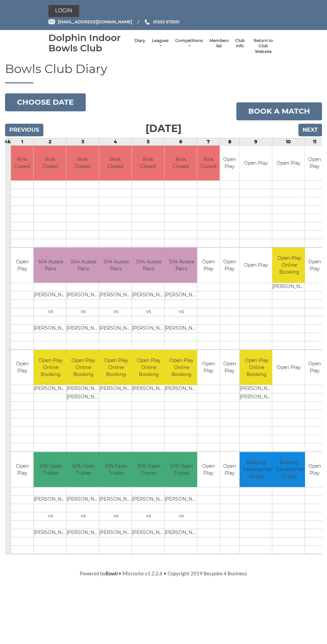 The image size is (327, 644). I want to click on a: Login, so click(64, 11).